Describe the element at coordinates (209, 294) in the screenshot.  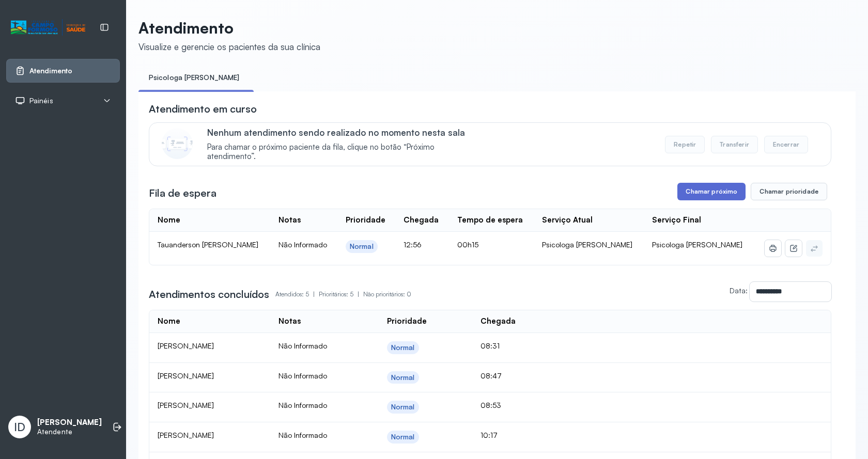
I see `h3: Atendimentos concluídos` at that location.